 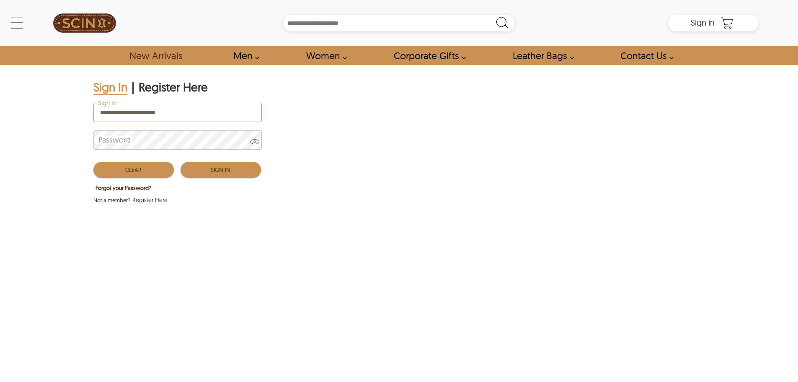 I want to click on a: Shopping Cart, so click(x=728, y=23).